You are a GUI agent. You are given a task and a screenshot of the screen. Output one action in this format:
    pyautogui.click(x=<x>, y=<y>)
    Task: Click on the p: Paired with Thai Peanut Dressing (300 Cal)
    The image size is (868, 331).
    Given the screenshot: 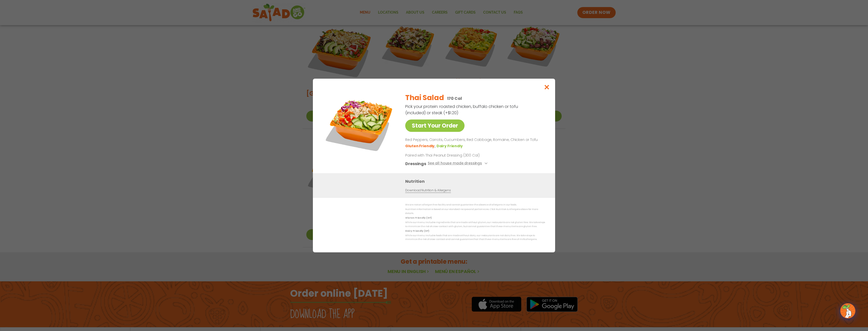 What is the action you would take?
    pyautogui.click(x=452, y=156)
    